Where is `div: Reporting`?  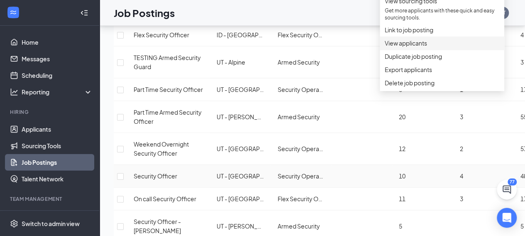 div: Reporting is located at coordinates (57, 92).